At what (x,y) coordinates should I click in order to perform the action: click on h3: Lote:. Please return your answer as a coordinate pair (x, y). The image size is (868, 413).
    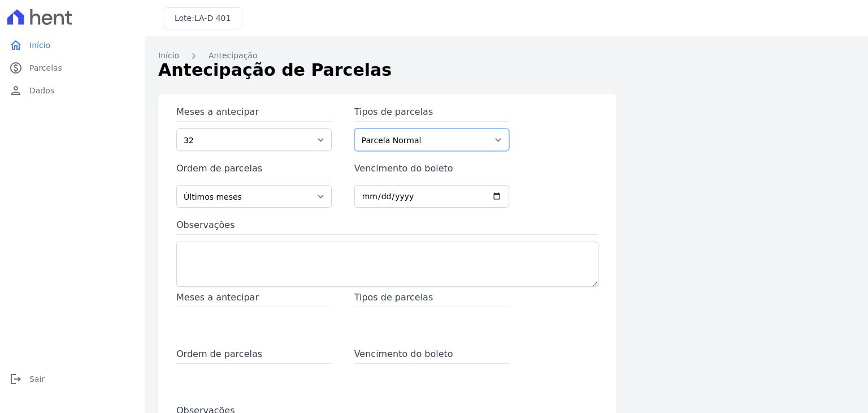
    Looking at the image, I should click on (202, 18).